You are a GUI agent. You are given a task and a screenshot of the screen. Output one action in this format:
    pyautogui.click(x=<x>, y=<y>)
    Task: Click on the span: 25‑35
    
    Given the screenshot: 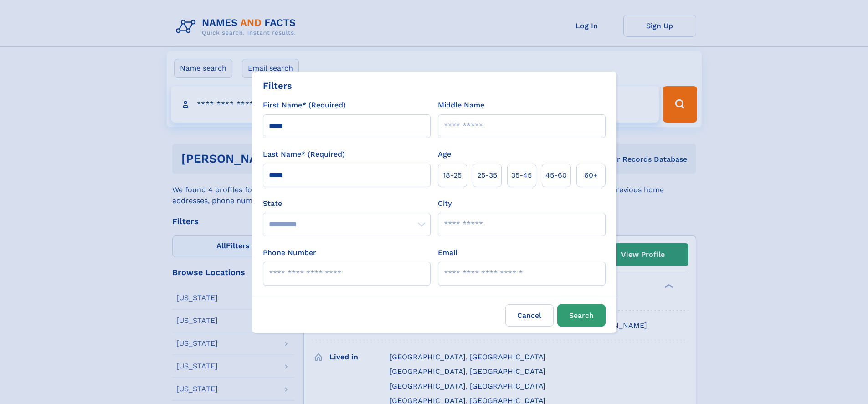 What is the action you would take?
    pyautogui.click(x=487, y=176)
    